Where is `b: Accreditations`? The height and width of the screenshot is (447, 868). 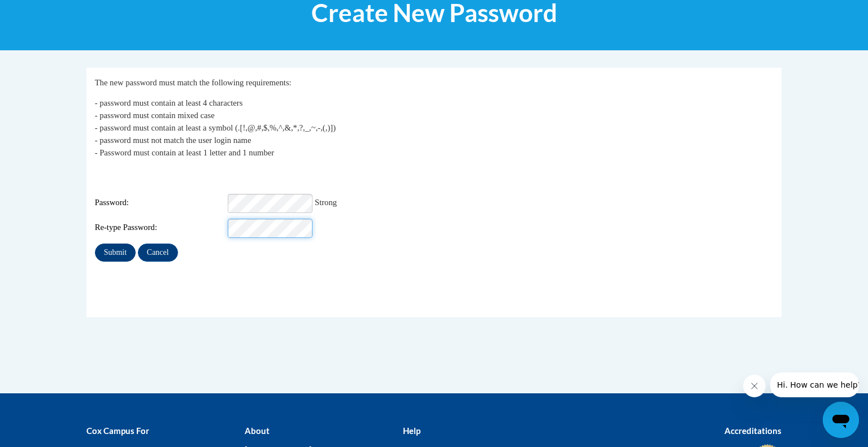 b: Accreditations is located at coordinates (753, 431).